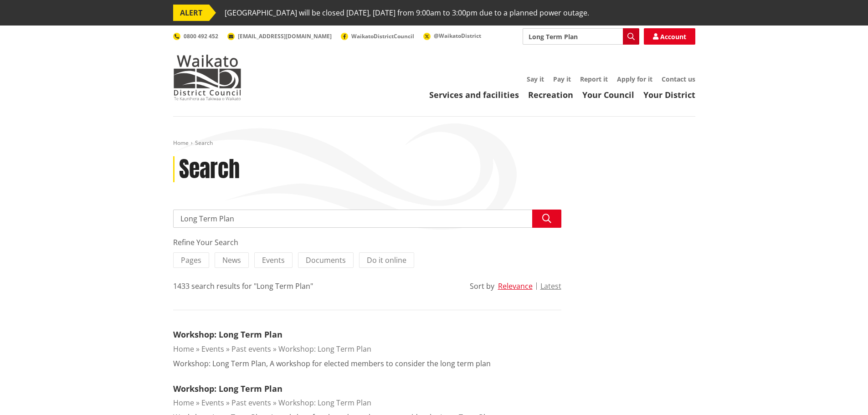  I want to click on button: Relevance, so click(515, 286).